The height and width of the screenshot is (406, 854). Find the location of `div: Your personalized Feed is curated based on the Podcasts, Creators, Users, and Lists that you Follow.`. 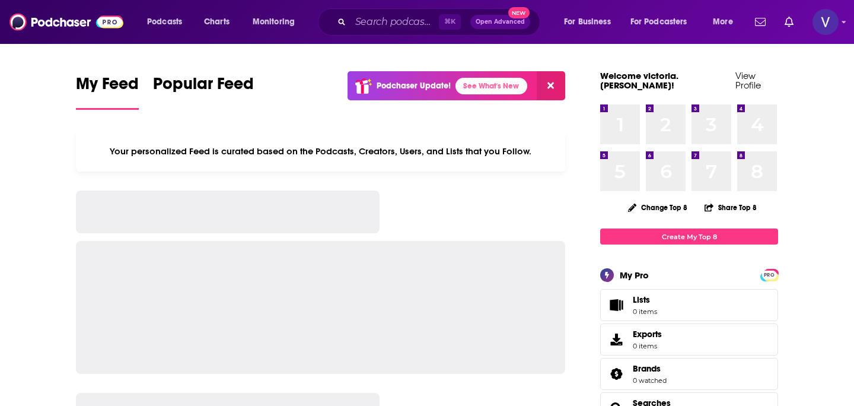

div: Your personalized Feed is curated based on the Podcasts, Creators, Users, and Lists that you Follow. is located at coordinates (320, 151).